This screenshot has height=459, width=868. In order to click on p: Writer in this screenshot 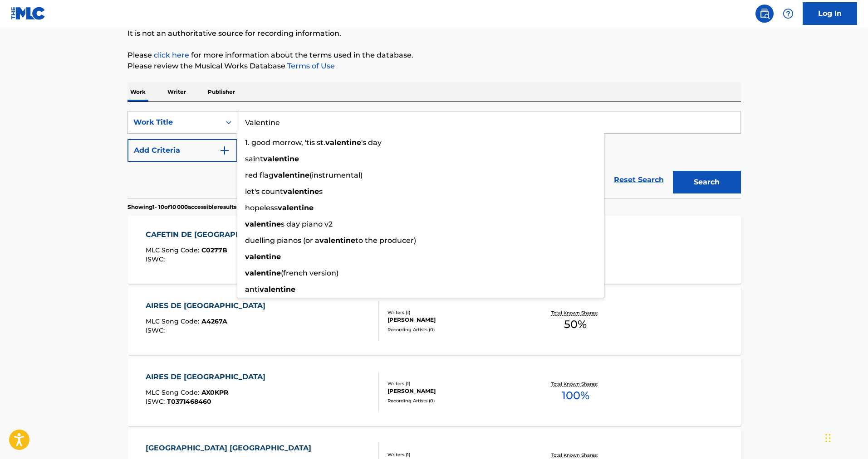, I will do `click(177, 92)`.